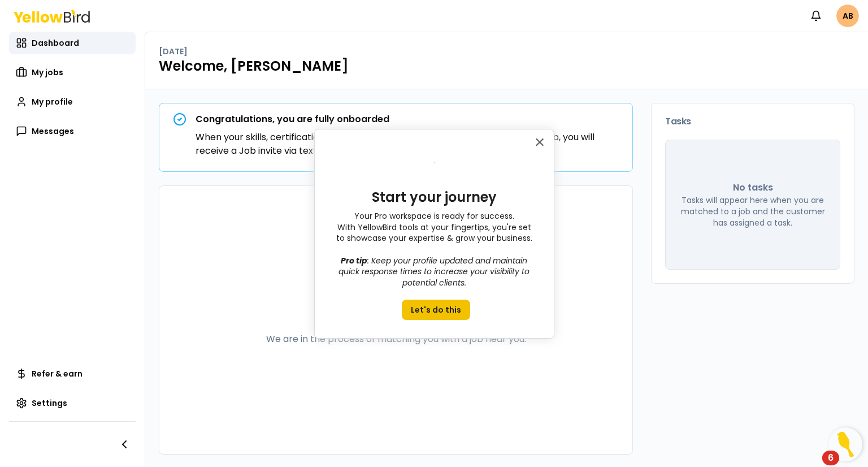  What do you see at coordinates (396, 340) in the screenshot?
I see `p: We are in the process of matching you with a job near you.` at bounding box center [396, 340].